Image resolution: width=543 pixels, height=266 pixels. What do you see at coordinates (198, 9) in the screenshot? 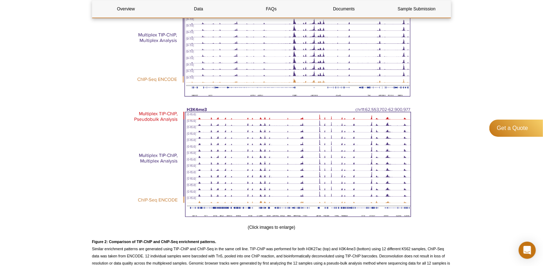
I see `a: Data` at bounding box center [198, 9].